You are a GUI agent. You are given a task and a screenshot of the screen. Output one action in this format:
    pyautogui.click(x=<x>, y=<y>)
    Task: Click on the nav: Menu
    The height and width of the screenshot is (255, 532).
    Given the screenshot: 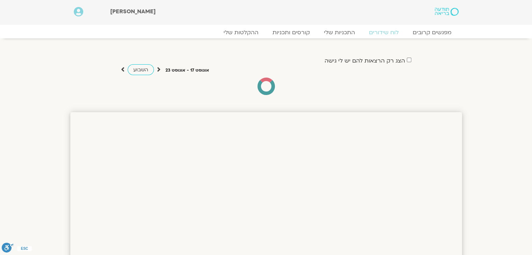 What is the action you would take?
    pyautogui.click(x=266, y=33)
    